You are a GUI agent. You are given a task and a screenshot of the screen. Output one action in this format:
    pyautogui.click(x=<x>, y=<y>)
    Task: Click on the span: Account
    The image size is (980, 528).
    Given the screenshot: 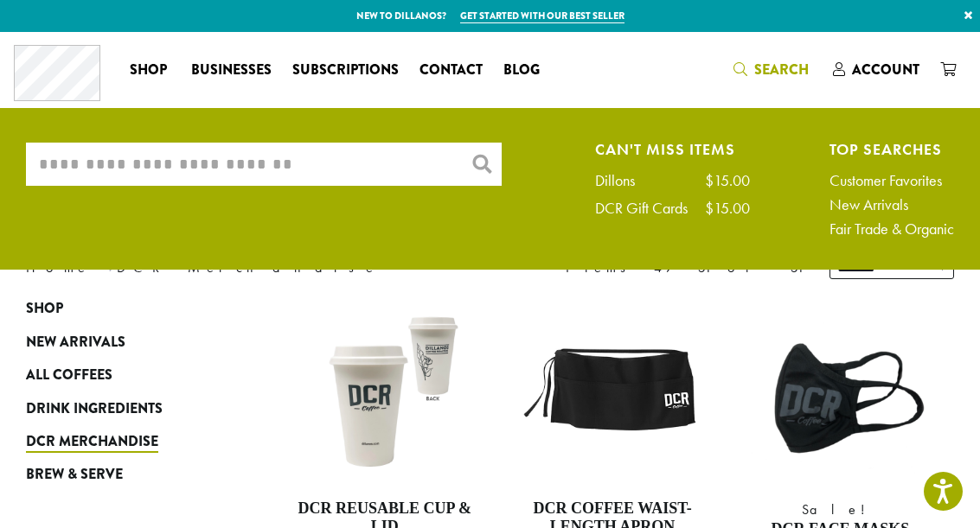 What is the action you would take?
    pyautogui.click(x=886, y=69)
    